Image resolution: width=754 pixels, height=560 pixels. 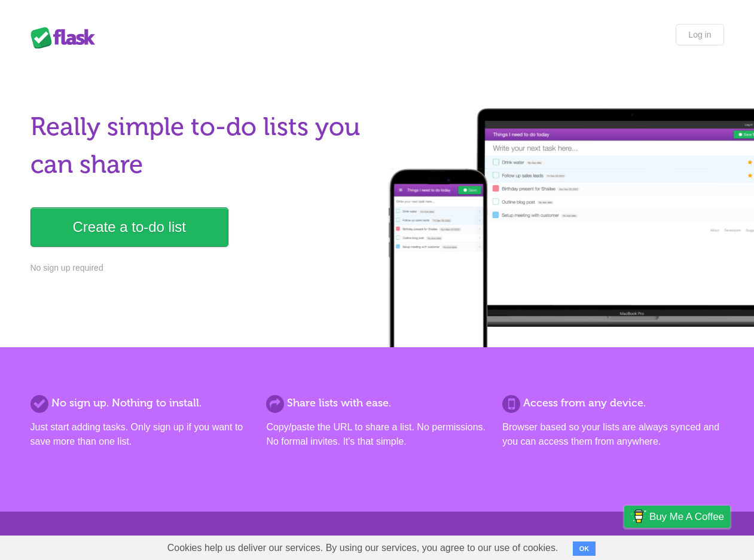 What do you see at coordinates (377, 403) in the screenshot?
I see `h2: Share lists with ease.` at bounding box center [377, 403].